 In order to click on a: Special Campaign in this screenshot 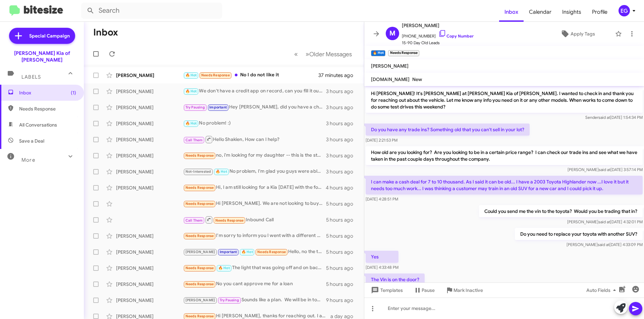, I will do `click(42, 36)`.